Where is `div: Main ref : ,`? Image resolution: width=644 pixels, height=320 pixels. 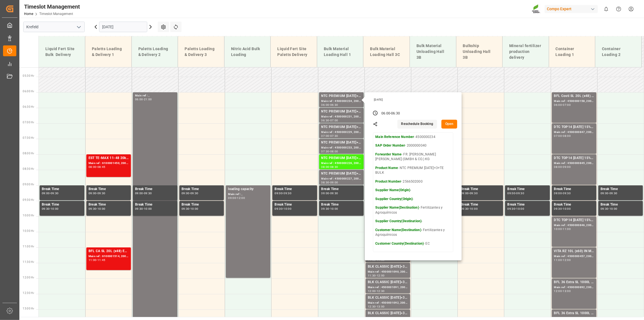 div: Main ref : , is located at coordinates (248, 194).